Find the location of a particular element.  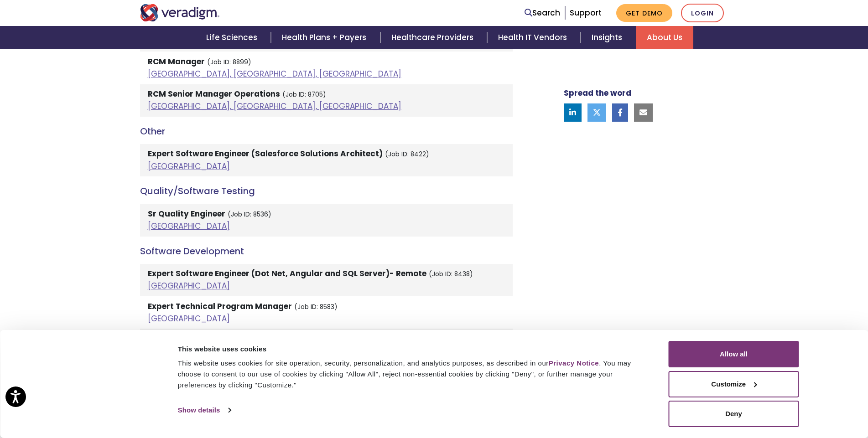

small: (Job ID: 8438) is located at coordinates (451, 274).